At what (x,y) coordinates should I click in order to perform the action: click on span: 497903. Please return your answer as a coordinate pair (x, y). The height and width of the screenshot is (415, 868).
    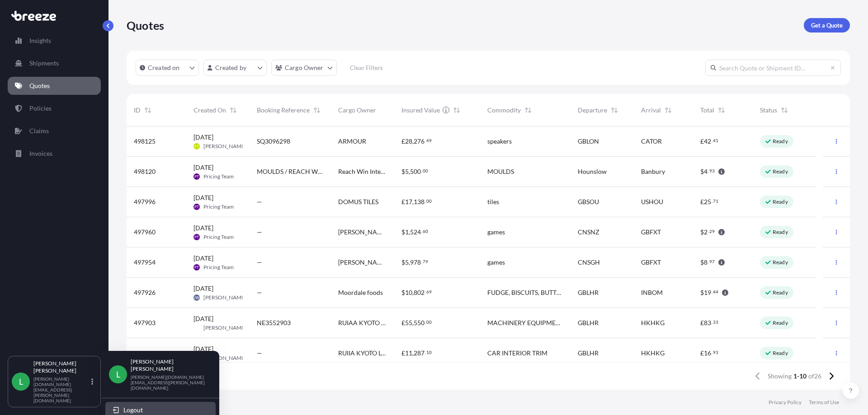
    Looking at the image, I should click on (145, 322).